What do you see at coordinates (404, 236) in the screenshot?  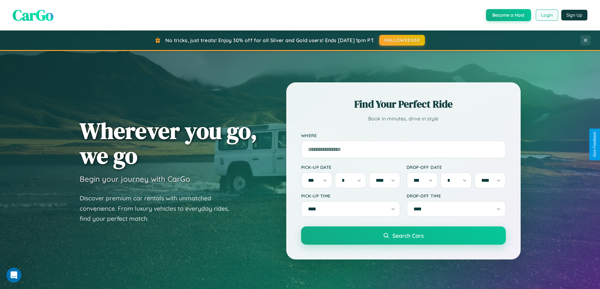 I see `button: Search Cars` at bounding box center [404, 236].